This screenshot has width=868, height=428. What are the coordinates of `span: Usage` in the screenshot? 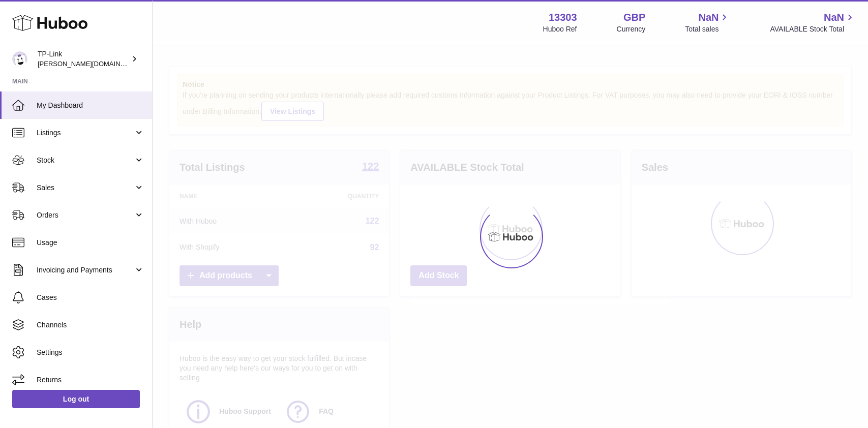 It's located at (91, 242).